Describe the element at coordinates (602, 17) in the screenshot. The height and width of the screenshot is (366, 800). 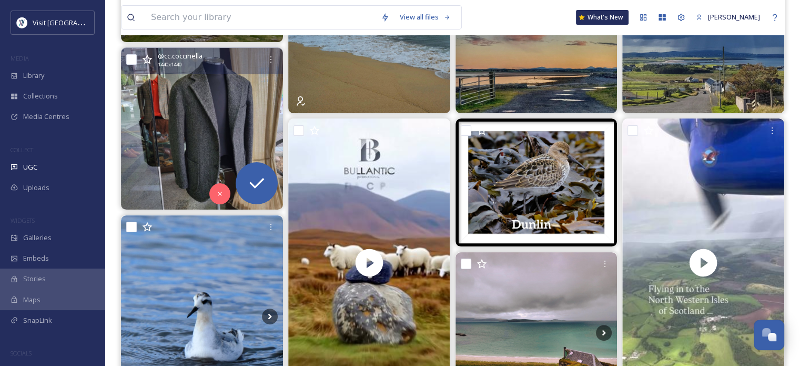
I see `div: What's New` at that location.